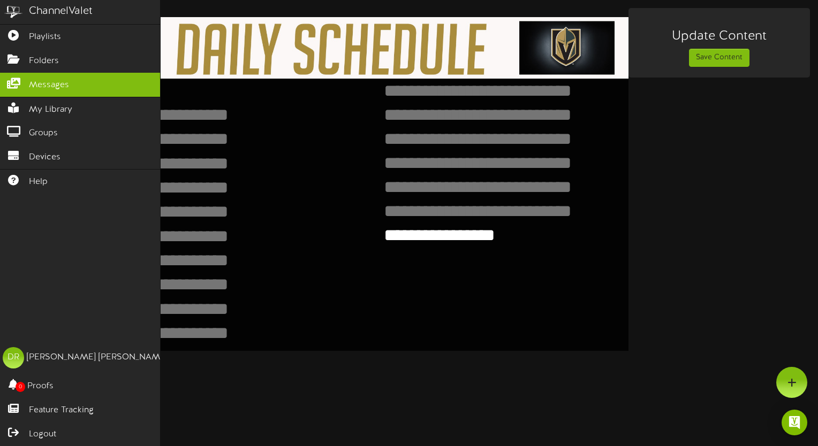 The height and width of the screenshot is (446, 818). What do you see at coordinates (49, 85) in the screenshot?
I see `span: Messages` at bounding box center [49, 85].